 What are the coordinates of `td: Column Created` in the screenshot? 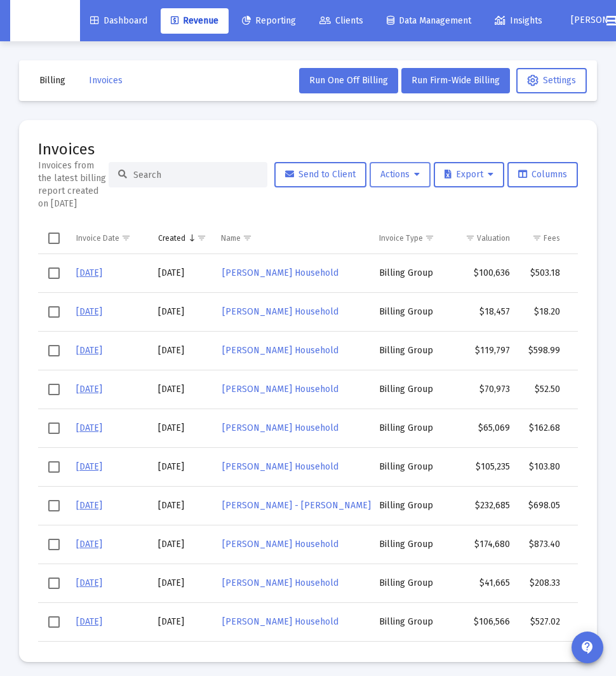 It's located at (184, 238).